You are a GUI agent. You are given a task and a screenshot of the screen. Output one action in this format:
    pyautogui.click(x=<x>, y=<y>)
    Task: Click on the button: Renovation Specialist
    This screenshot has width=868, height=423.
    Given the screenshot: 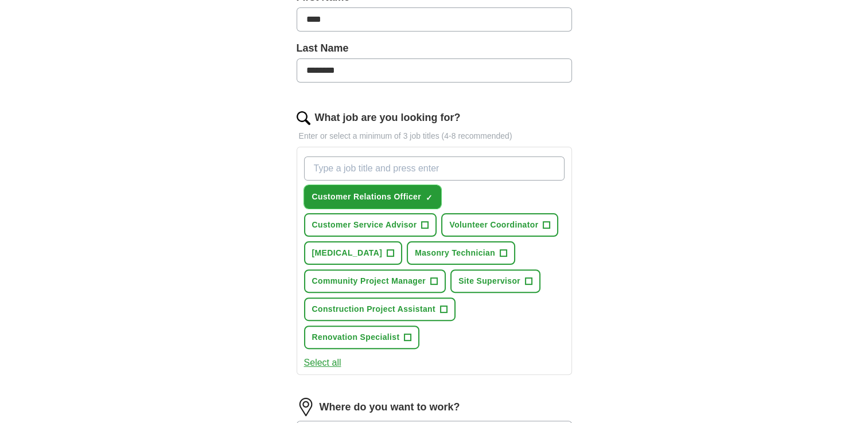 What is the action you would take?
    pyautogui.click(x=362, y=337)
    